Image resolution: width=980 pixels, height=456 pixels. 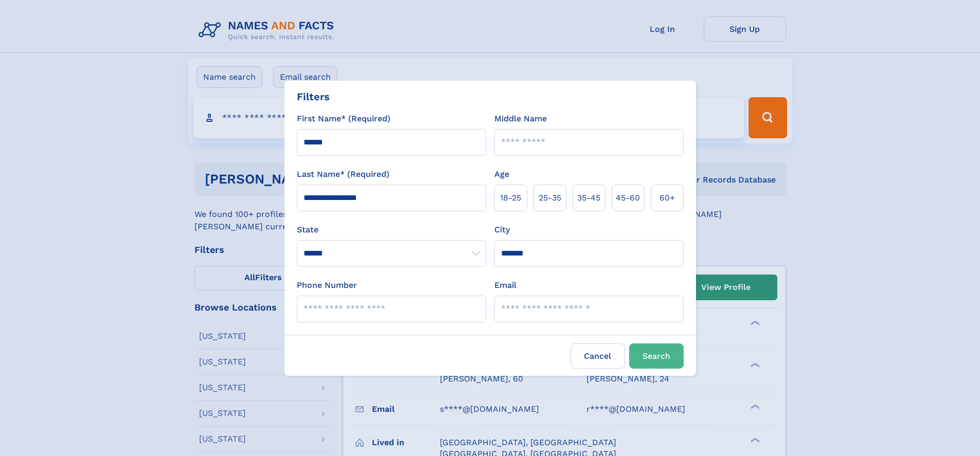 I want to click on label: Cancel, so click(x=598, y=355).